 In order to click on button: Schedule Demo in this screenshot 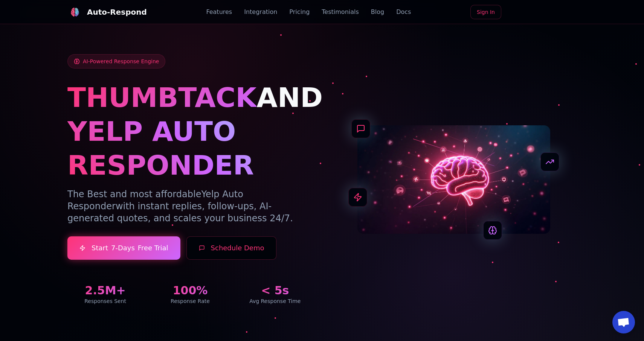, I will do `click(232, 248)`.